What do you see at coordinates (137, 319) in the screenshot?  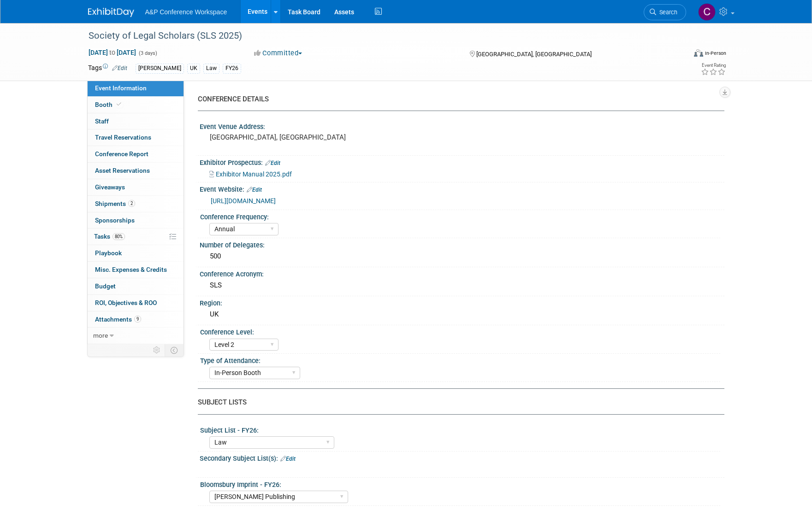 I see `span: 9` at bounding box center [137, 319].